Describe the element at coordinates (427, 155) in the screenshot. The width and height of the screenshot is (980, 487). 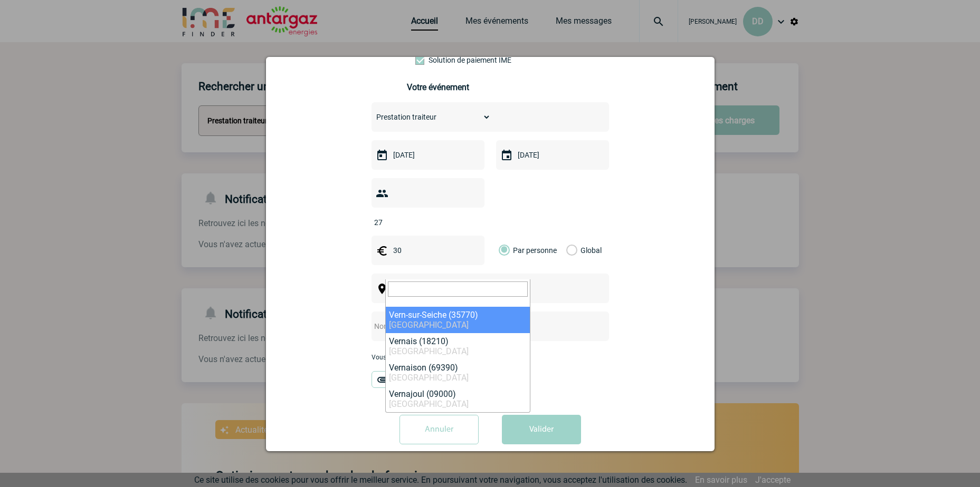
I see `input: Date de début` at that location.